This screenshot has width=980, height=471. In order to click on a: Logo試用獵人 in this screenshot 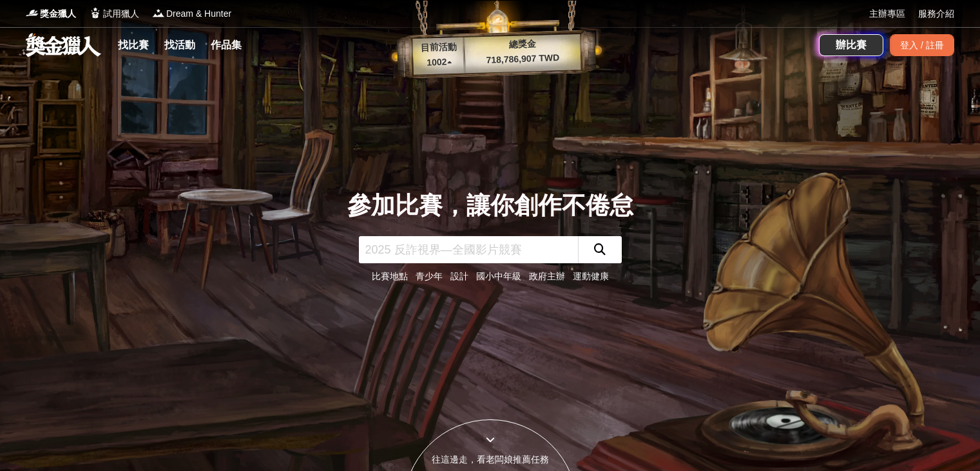, I will do `click(114, 13)`.